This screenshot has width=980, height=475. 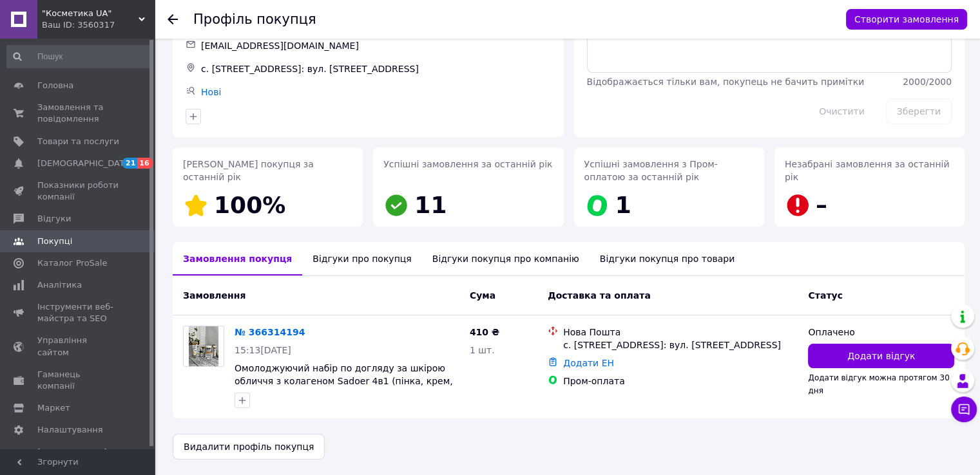 I want to click on a: Додати ЕН, so click(x=588, y=363).